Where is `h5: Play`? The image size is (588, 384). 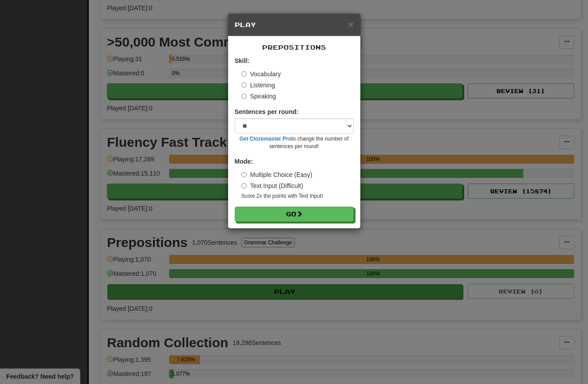 h5: Play is located at coordinates (294, 25).